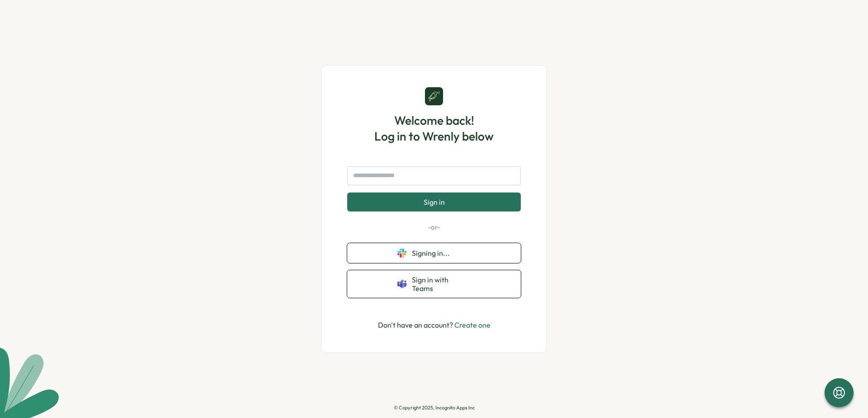  What do you see at coordinates (434, 227) in the screenshot?
I see `p: -or-` at bounding box center [434, 227].